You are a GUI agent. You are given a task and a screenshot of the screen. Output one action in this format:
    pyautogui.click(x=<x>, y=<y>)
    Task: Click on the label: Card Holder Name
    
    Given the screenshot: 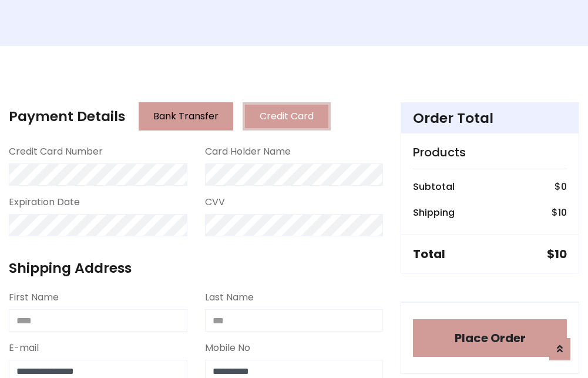 What is the action you would take?
    pyautogui.click(x=248, y=152)
    